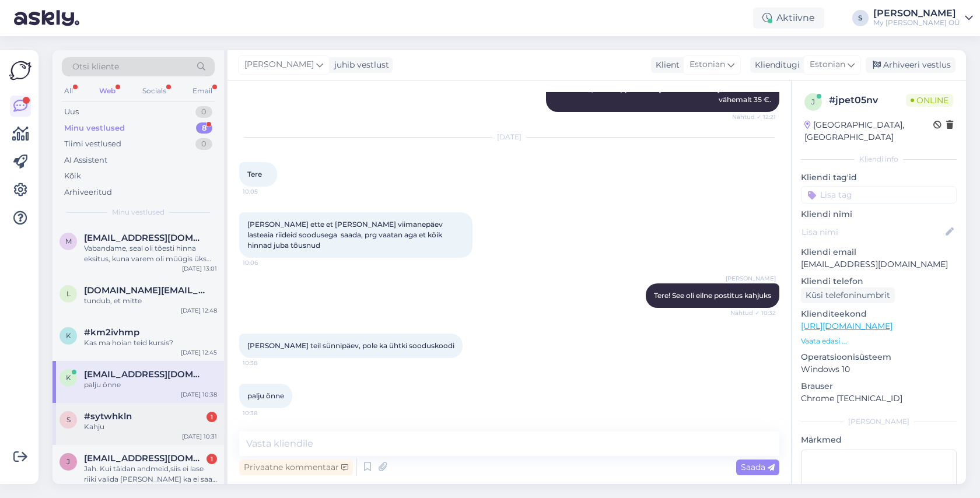 Image resolution: width=980 pixels, height=498 pixels. I want to click on p: Klienditeekond, so click(878, 314).